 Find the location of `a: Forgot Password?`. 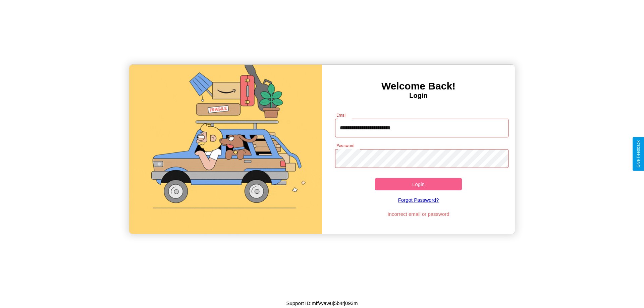

a: Forgot Password? is located at coordinates (418, 200).